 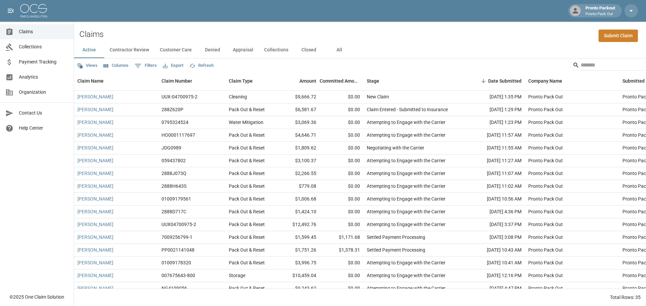 What do you see at coordinates (396, 237) in the screenshot?
I see `div: Settled Payment Processing` at bounding box center [396, 237].